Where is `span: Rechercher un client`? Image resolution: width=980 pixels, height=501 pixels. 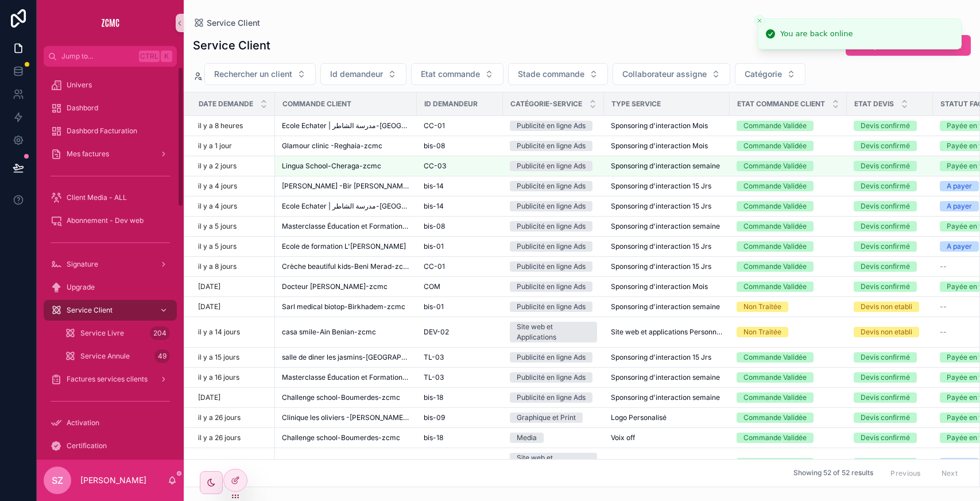
span: Rechercher un client is located at coordinates (253, 74).